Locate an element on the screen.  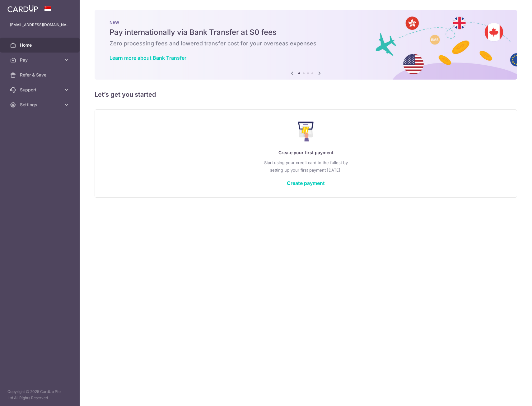
span: Home is located at coordinates (40, 45).